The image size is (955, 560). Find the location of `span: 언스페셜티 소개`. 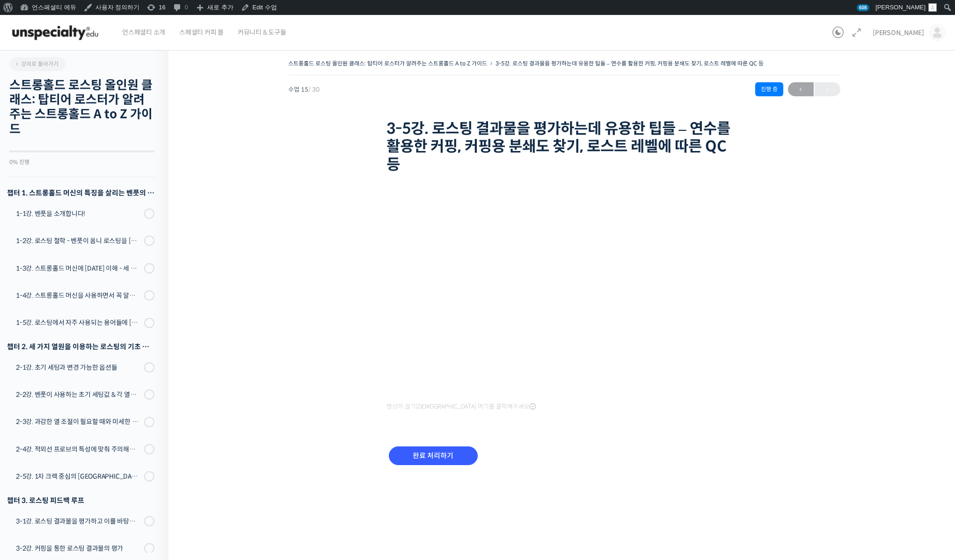

span: 언스페셜티 소개 is located at coordinates (143, 33).